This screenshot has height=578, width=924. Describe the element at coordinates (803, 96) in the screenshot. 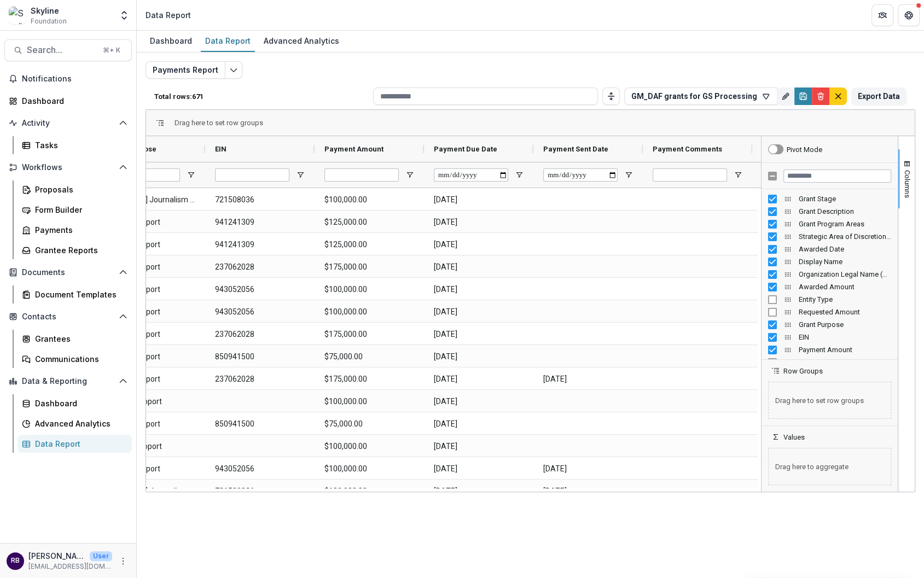

I see `button: Save` at that location.